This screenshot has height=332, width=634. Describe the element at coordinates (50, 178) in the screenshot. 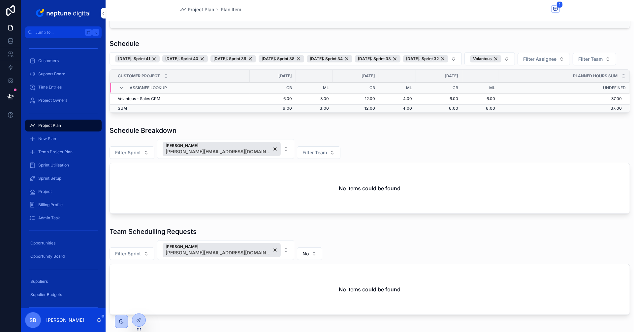

I see `span: Sprint Setup` at that location.